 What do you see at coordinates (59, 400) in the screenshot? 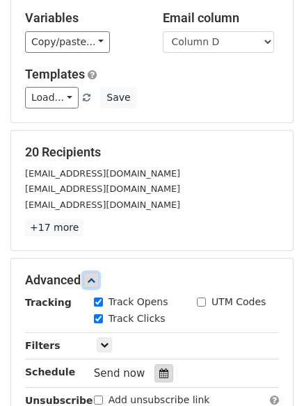
I see `strong: Unsubscribe` at bounding box center [59, 400].